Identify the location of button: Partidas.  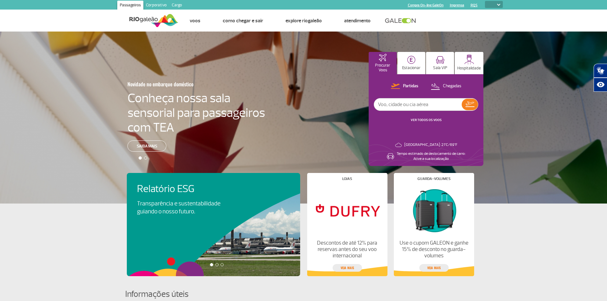
(405, 86).